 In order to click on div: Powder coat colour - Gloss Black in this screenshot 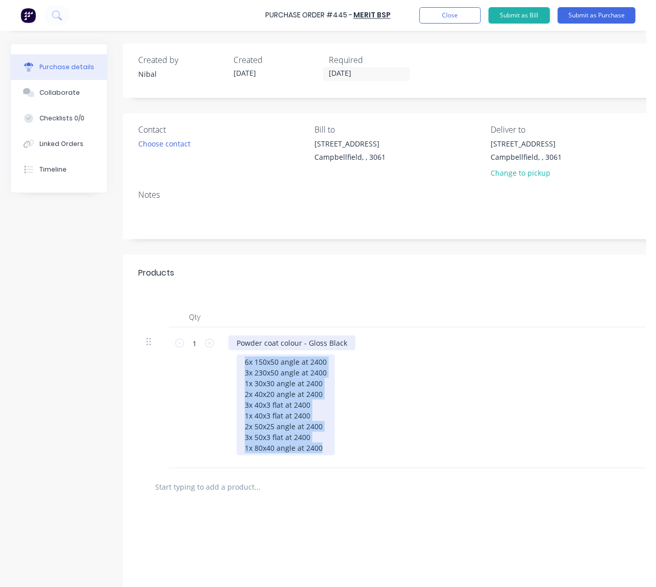, I will do `click(292, 343)`.